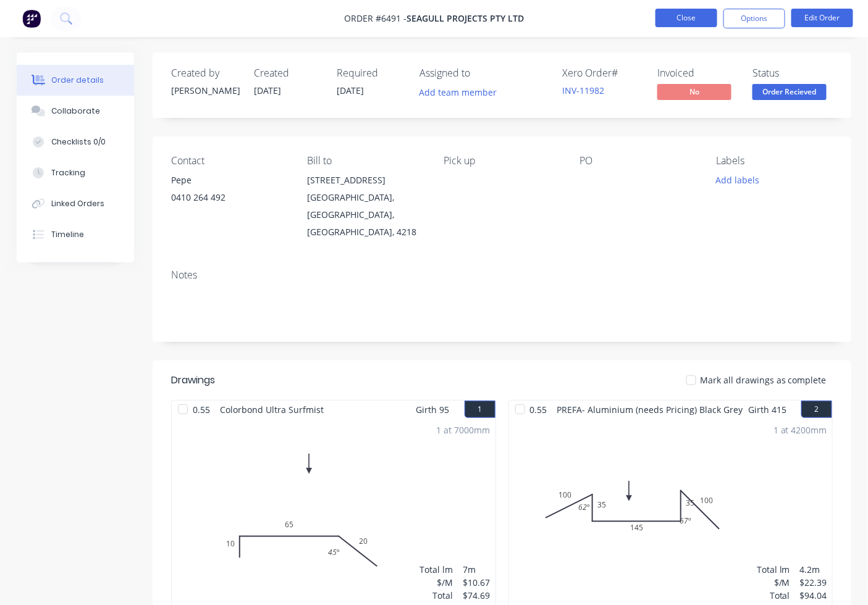 This screenshot has width=868, height=605. I want to click on div: Xero Order #, so click(602, 73).